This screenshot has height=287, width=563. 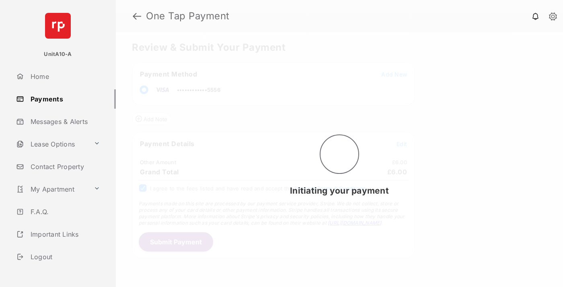 What do you see at coordinates (51, 189) in the screenshot?
I see `a: My Apartment` at bounding box center [51, 189].